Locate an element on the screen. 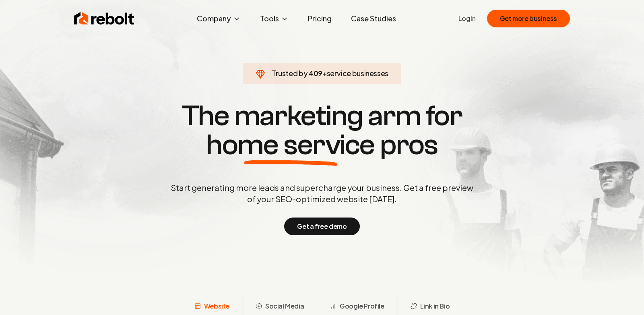 The height and width of the screenshot is (315, 644). span: Trusted by is located at coordinates (290, 73).